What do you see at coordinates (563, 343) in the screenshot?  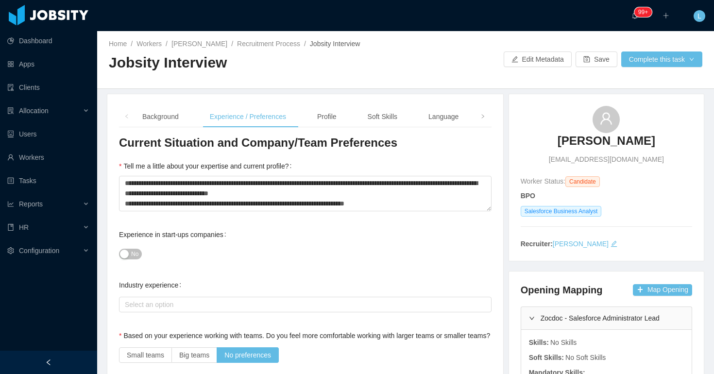 I see `div: No Skills` at bounding box center [563, 343].